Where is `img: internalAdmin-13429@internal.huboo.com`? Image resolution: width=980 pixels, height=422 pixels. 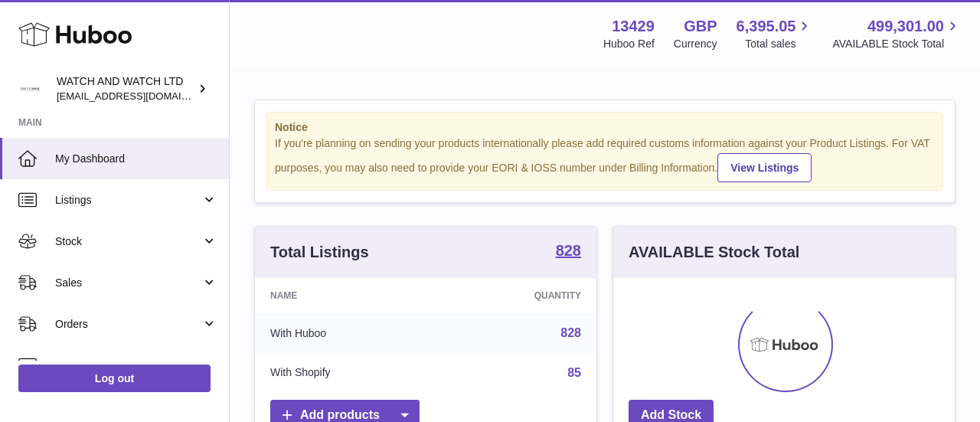 img: internalAdmin-13429@internal.huboo.com is located at coordinates (30, 89).